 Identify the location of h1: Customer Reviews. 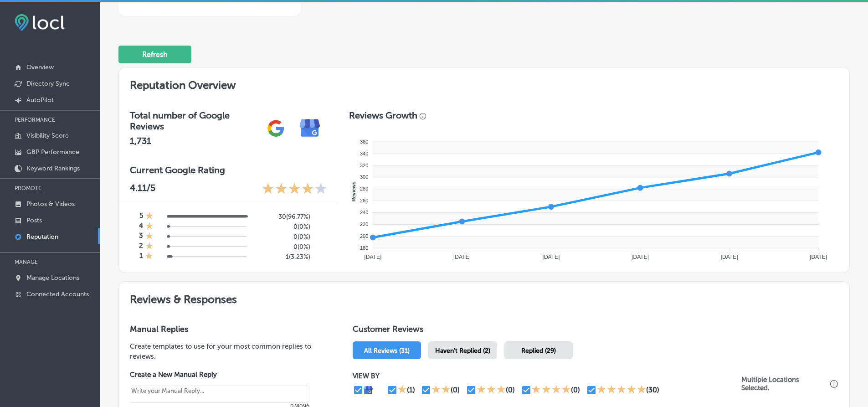
(596, 331).